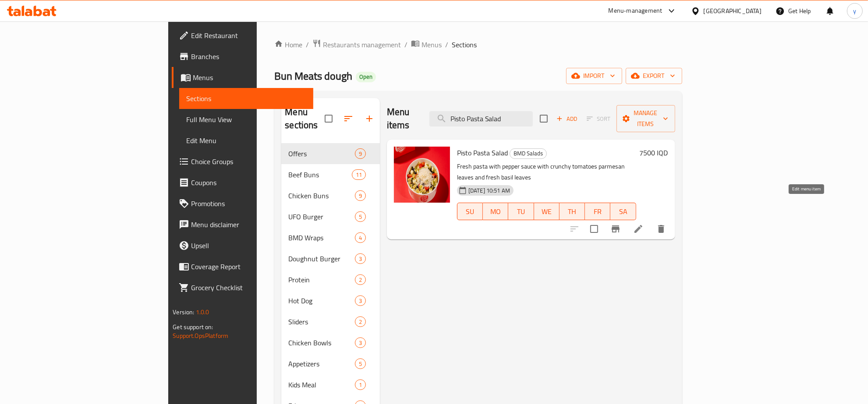 This screenshot has width=868, height=404. I want to click on a: Grocery Checklist, so click(243, 288).